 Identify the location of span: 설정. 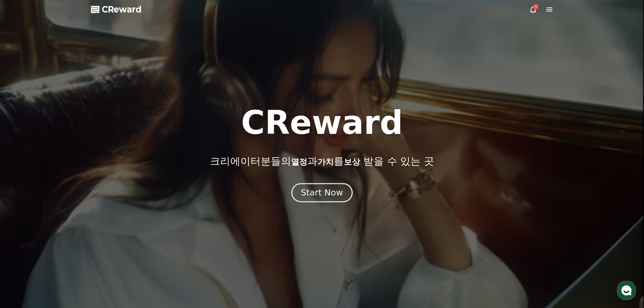
(108, 227).